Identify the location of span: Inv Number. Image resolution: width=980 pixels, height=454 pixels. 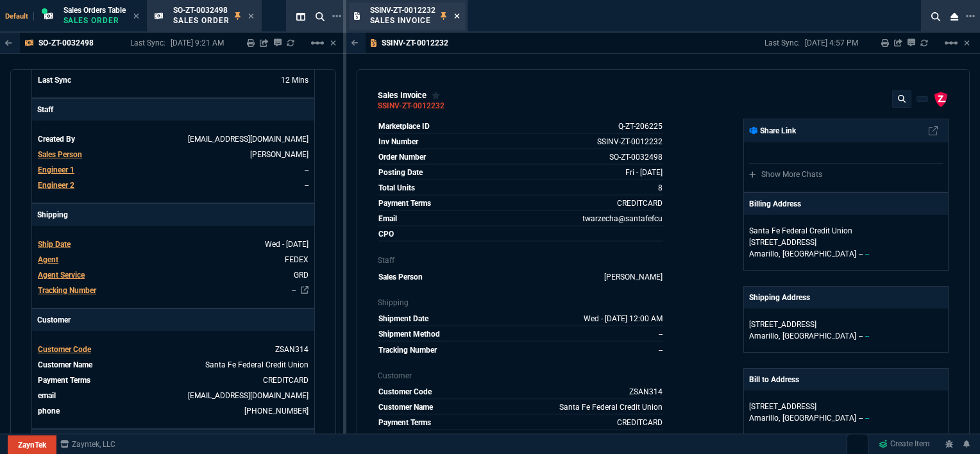
(398, 142).